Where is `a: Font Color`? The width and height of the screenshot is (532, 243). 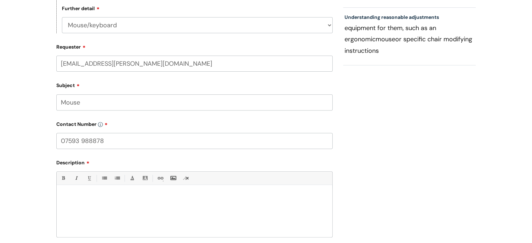
a: Font Color is located at coordinates (132, 178).